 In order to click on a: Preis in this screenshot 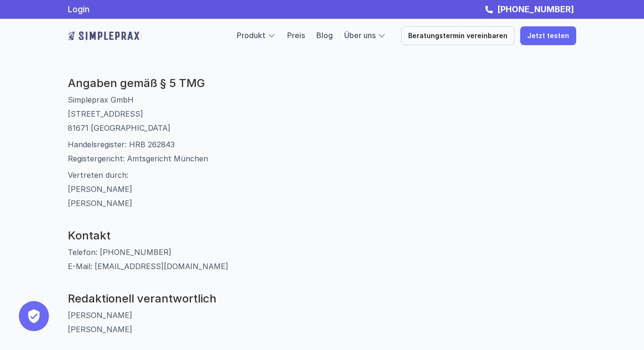, I will do `click(296, 36)`.